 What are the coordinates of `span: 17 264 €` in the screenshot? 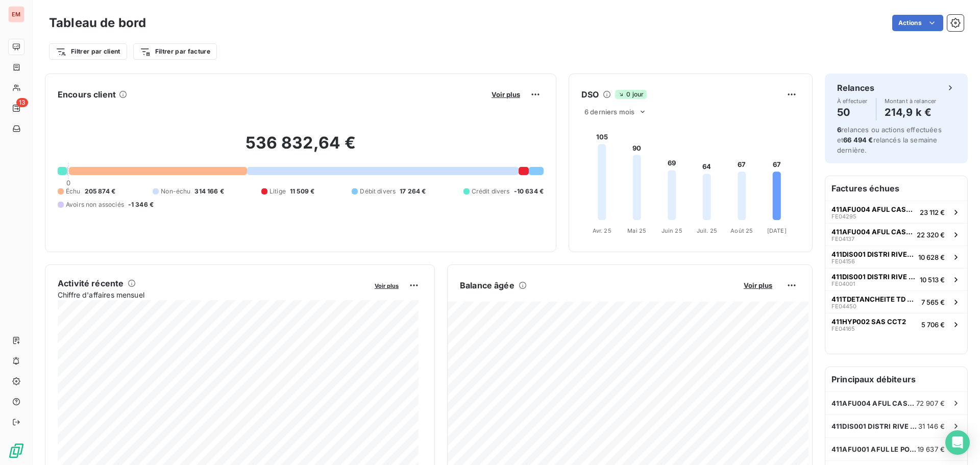 It's located at (412, 191).